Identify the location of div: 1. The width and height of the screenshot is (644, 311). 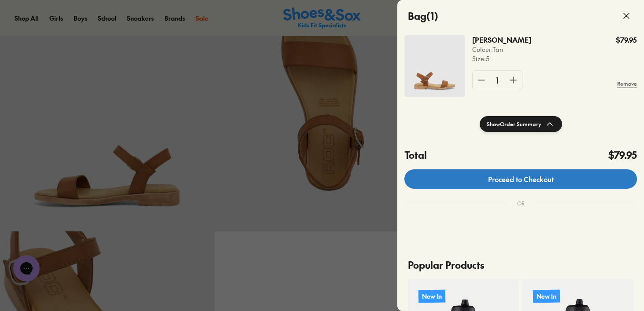
(497, 80).